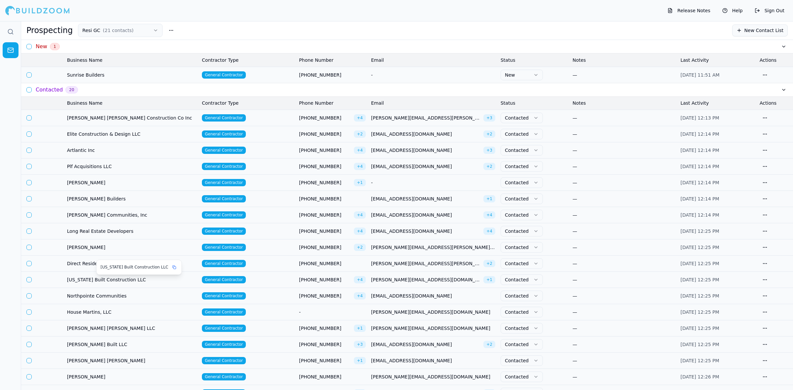 The image size is (793, 390). Describe the element at coordinates (433, 103) in the screenshot. I see `th: Email` at that location.